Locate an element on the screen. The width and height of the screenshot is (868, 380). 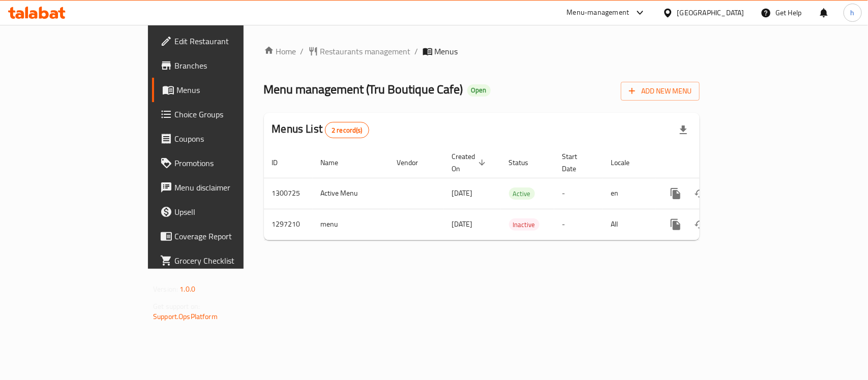
span: Branches is located at coordinates (230, 65).